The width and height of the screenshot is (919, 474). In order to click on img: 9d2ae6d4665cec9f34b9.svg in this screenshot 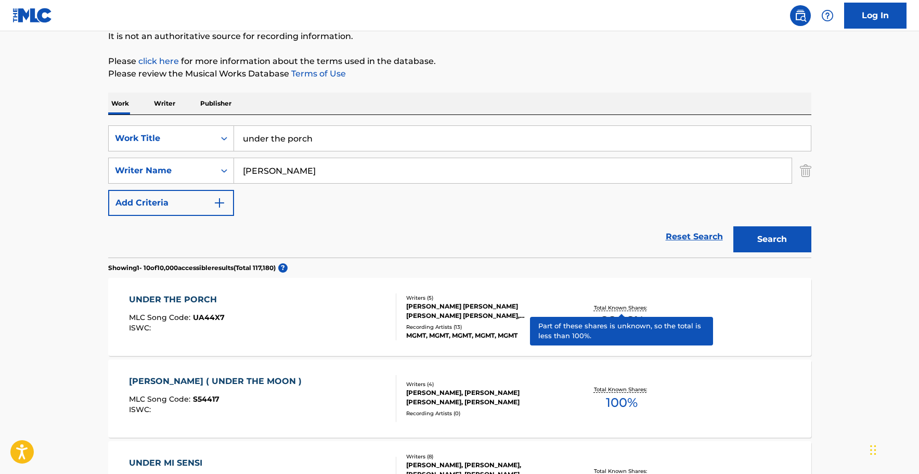, I will do `click(220, 203)`.